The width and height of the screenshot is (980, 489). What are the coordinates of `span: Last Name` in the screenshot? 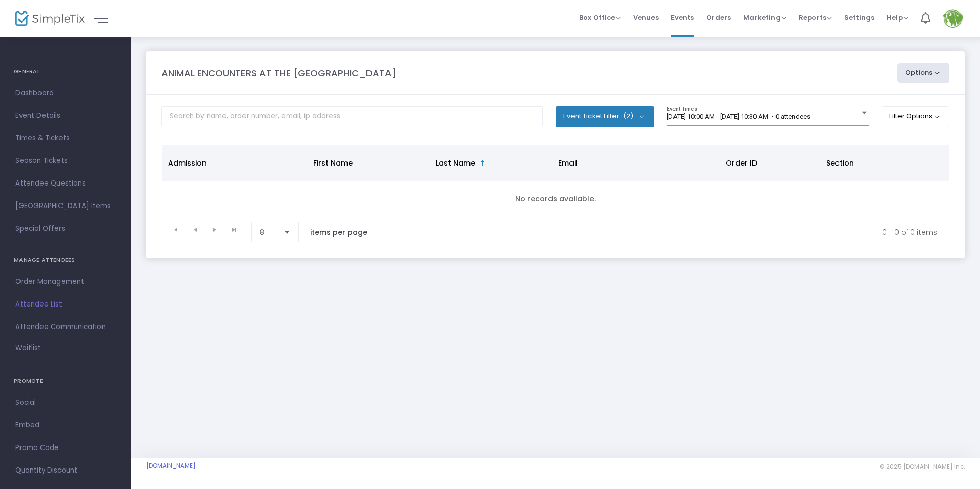 It's located at (455, 163).